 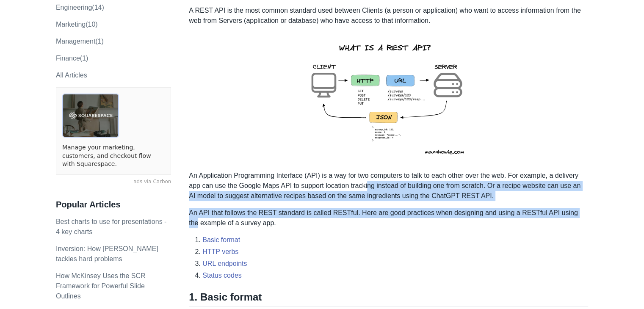 What do you see at coordinates (221, 239) in the screenshot?
I see `a: Basic format` at bounding box center [221, 239].